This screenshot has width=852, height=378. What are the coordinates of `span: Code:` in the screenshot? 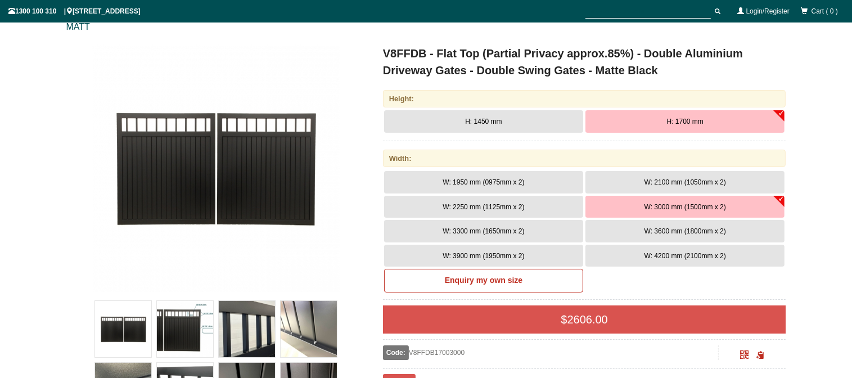 It's located at (396, 353).